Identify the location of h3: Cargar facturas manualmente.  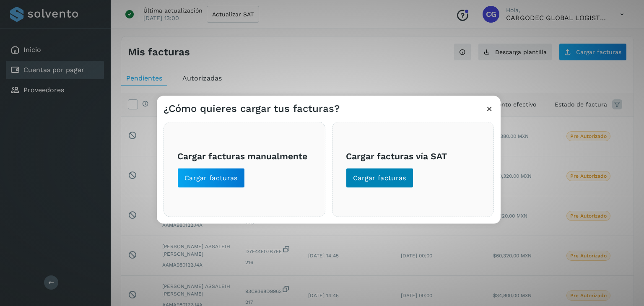
(244, 156).